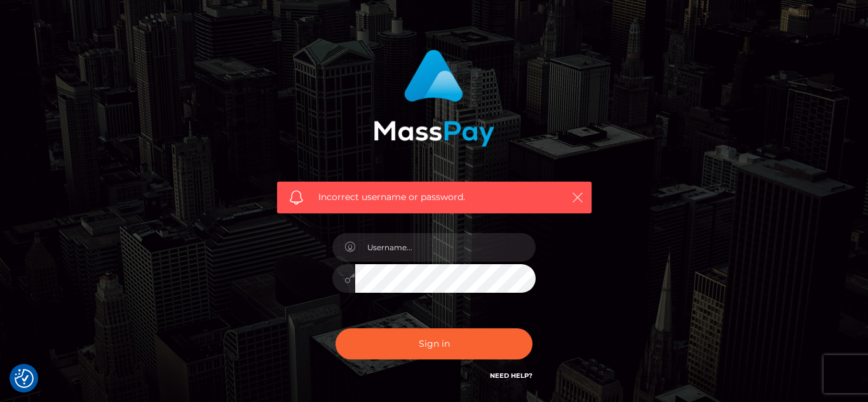 The height and width of the screenshot is (402, 868). I want to click on a: Need Help?, so click(510, 375).